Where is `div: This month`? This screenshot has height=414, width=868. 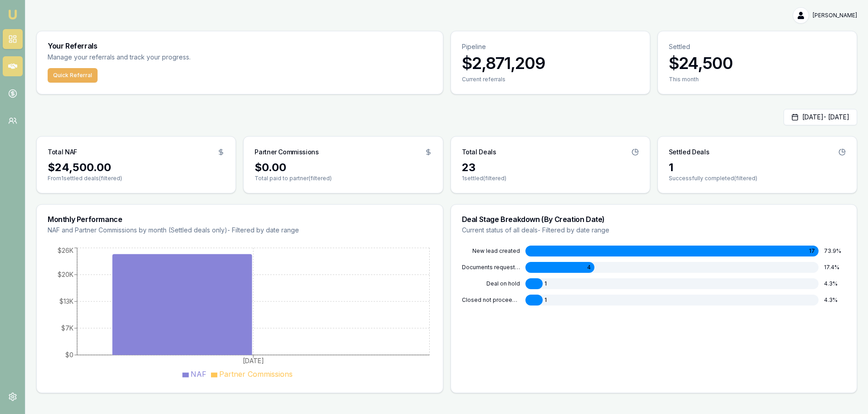 div: This month is located at coordinates (757, 79).